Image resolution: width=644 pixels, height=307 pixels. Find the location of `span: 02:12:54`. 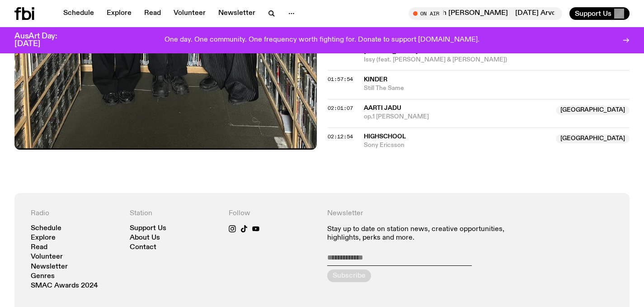

span: 02:12:54 is located at coordinates (340, 136).